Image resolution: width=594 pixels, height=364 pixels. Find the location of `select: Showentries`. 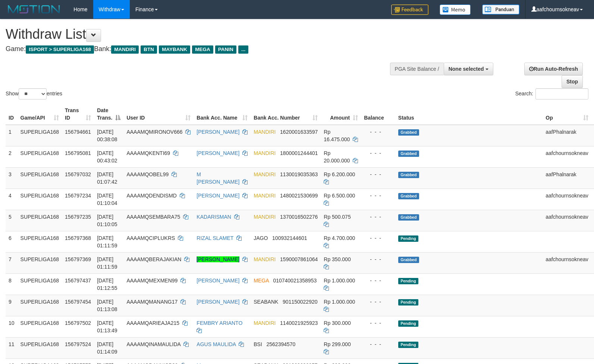

select: Showentries is located at coordinates (32, 94).